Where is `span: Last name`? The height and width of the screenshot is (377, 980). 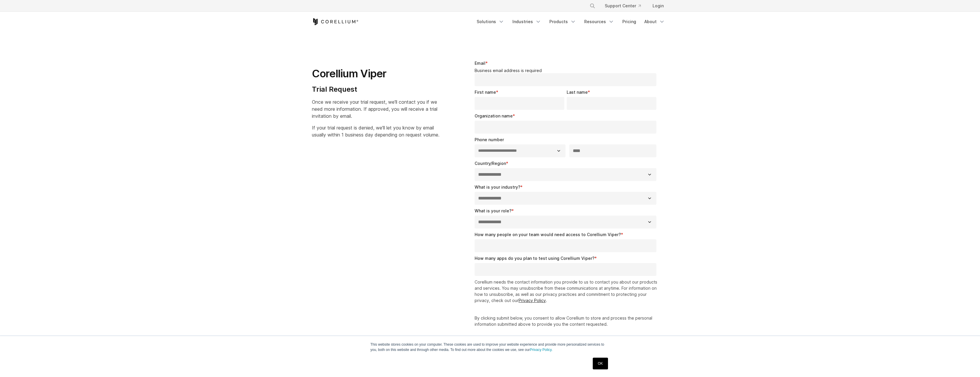 span: Last name is located at coordinates (577, 92).